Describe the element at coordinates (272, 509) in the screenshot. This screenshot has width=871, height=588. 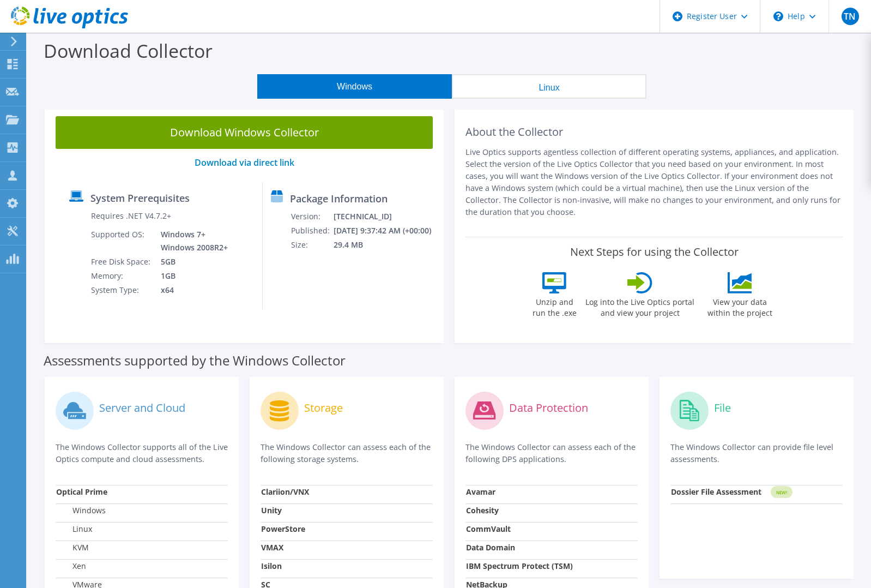
I see `strong: Unity` at that location.